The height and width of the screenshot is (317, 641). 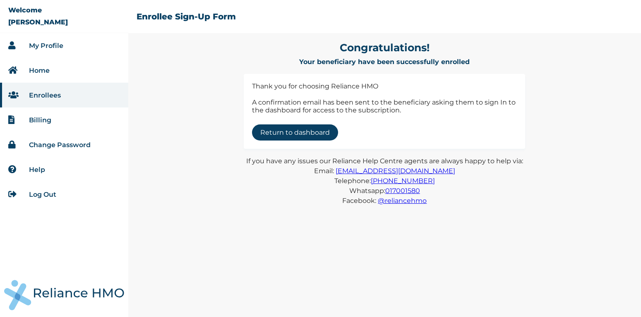 What do you see at coordinates (384, 161) in the screenshot?
I see `p: If you have any issues our Reliance Help Centre agents are always happy to help via:` at bounding box center [384, 161].